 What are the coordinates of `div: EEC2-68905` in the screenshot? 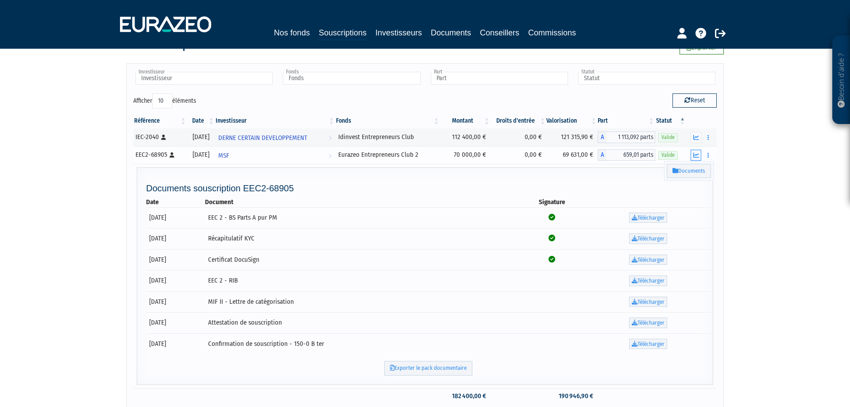 It's located at (159, 154).